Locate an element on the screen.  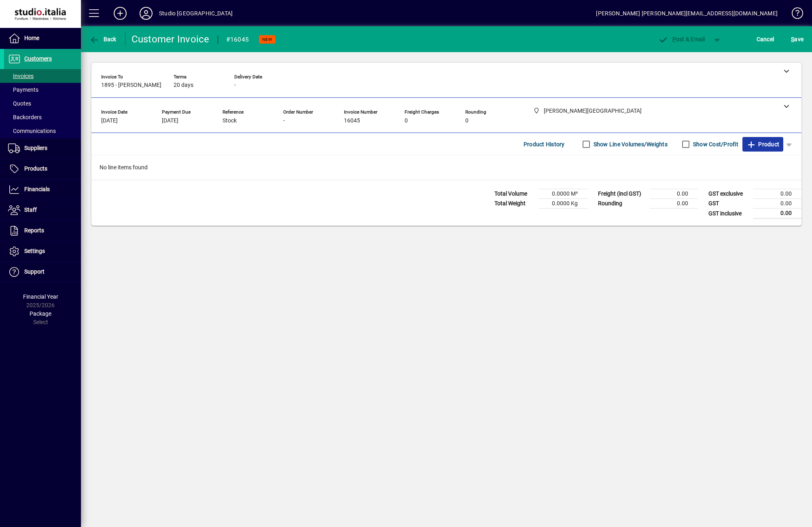
a: Reports is located at coordinates (43, 231).